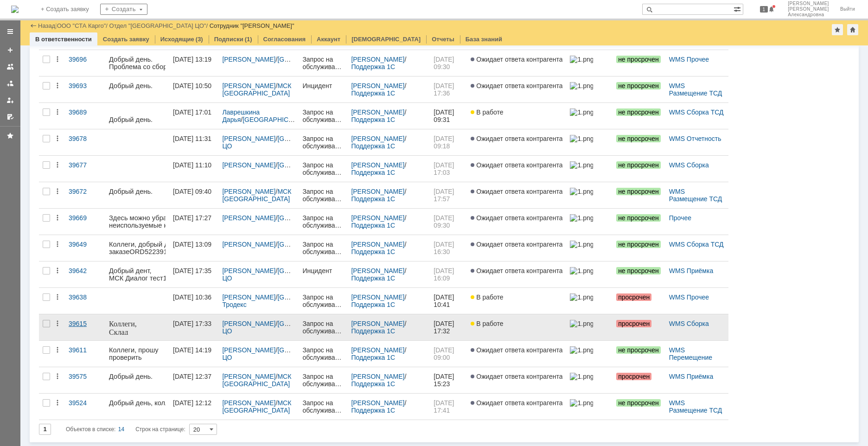 The height and width of the screenshot is (446, 868). What do you see at coordinates (696, 90) in the screenshot?
I see `a: WMS Размещение ТСД` at bounding box center [696, 90].